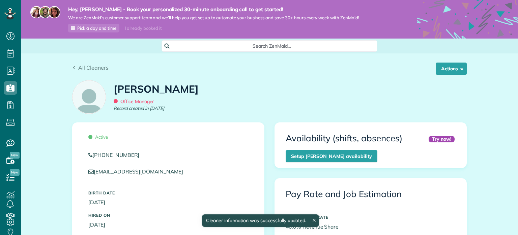 This screenshot has width=518, height=235. Describe the element at coordinates (371, 217) in the screenshot. I see `h5: DEFAULT PAY RATE` at that location.